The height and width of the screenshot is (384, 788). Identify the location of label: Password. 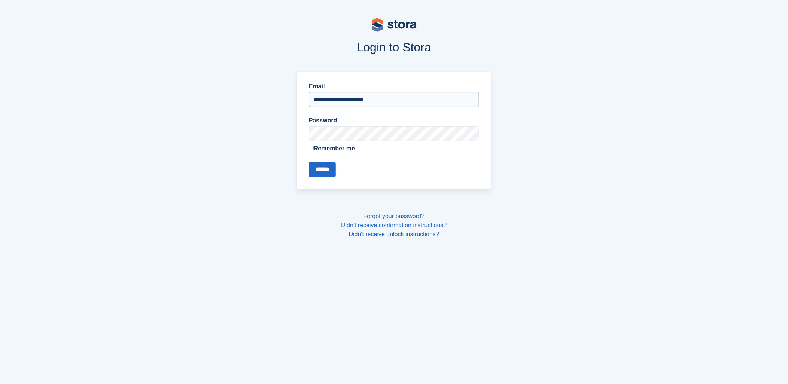
(394, 120).